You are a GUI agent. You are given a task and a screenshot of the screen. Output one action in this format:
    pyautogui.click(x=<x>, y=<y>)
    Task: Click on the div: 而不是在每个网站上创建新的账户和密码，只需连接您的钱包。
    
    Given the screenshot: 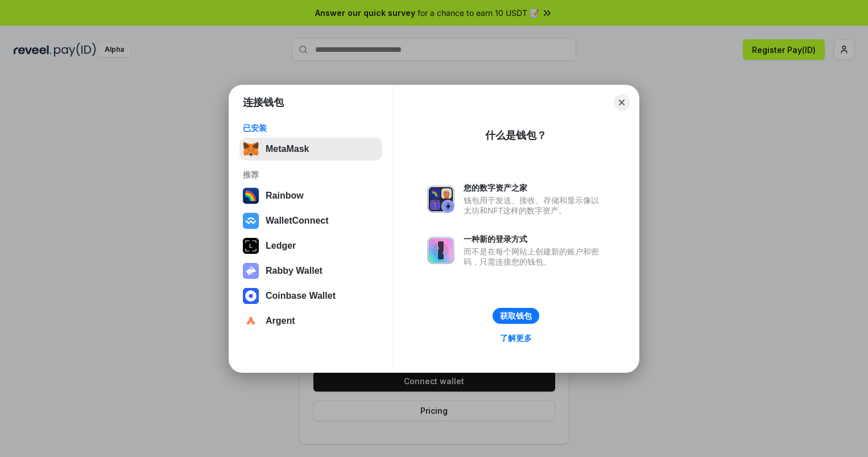 What is the action you would take?
    pyautogui.click(x=534, y=256)
    